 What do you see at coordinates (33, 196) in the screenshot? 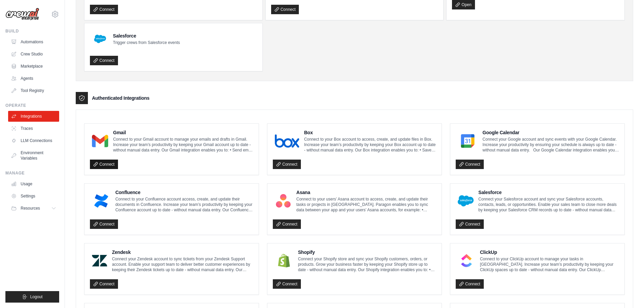
I see `a: Settings` at bounding box center [33, 196].